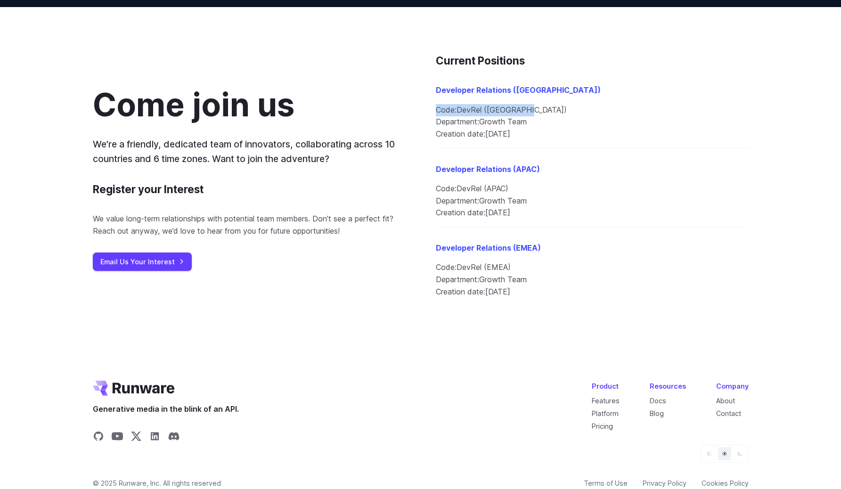  I want to click on div: Resources, so click(668, 386).